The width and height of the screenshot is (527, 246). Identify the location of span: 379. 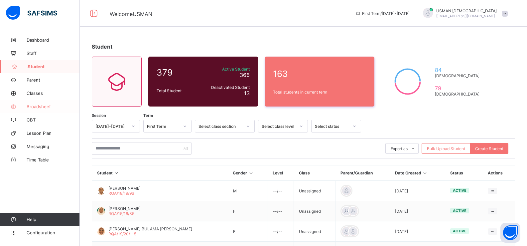
(178, 72).